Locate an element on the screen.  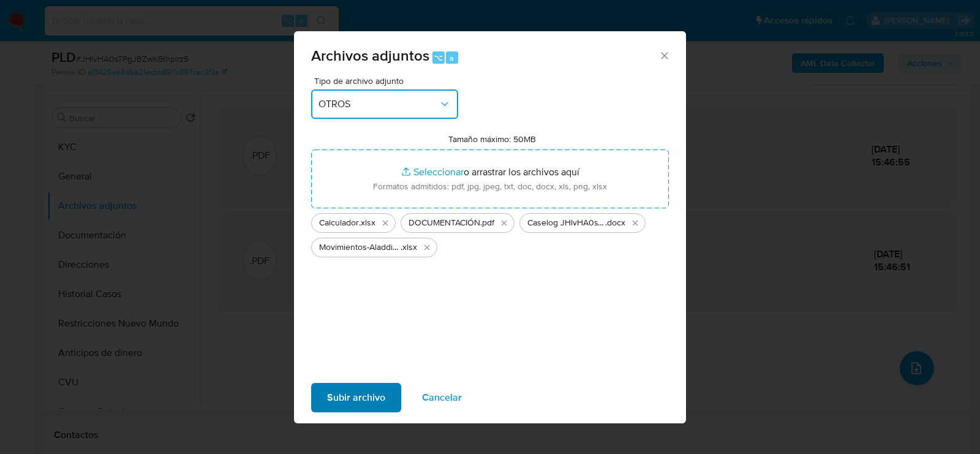
span: OTROS is located at coordinates (378, 104).